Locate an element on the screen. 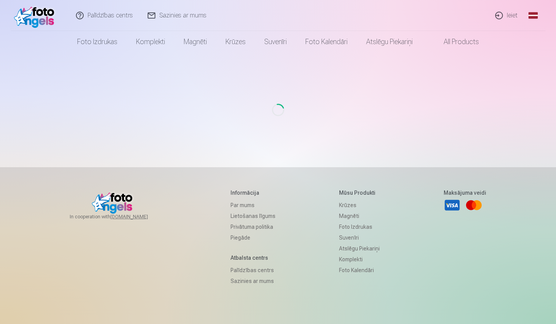 This screenshot has height=324, width=556. a: Par mums is located at coordinates (253, 205).